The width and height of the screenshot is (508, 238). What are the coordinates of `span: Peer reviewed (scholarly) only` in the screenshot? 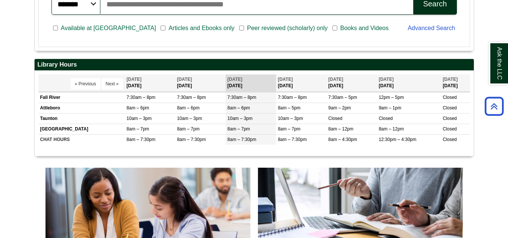 It's located at (287, 28).